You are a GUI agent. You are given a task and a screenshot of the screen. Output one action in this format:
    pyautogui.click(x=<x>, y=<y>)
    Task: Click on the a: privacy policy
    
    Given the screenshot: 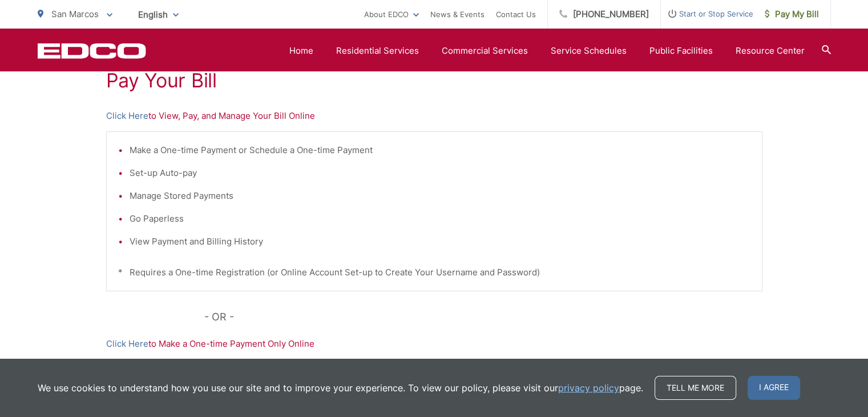 What is the action you would take?
    pyautogui.click(x=589, y=388)
    